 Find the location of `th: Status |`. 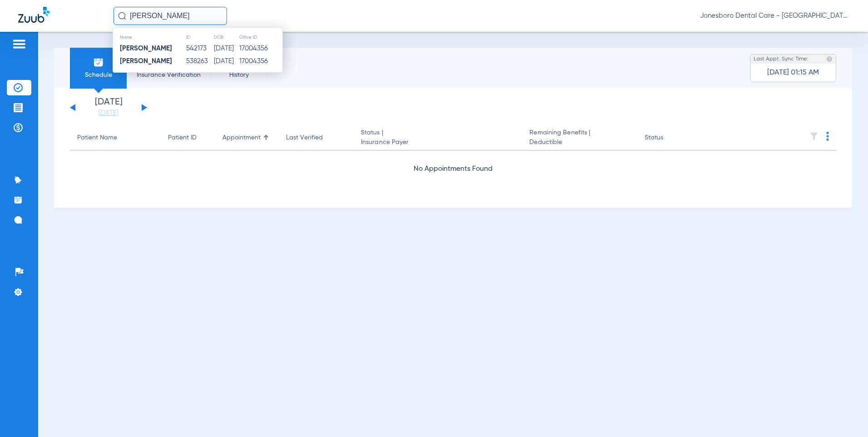

th: Status | is located at coordinates (437, 138).